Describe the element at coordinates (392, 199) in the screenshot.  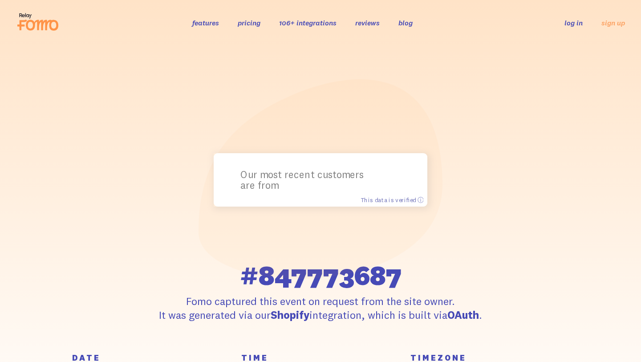
I see `span: This data is verified ⓘ` at that location.